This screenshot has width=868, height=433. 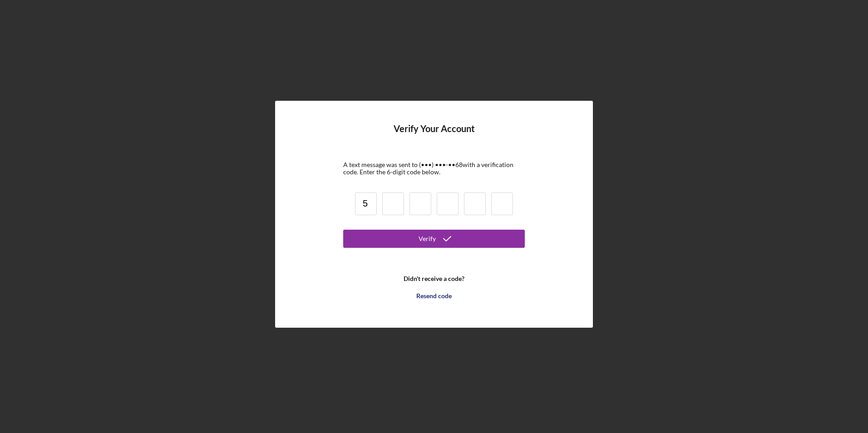 What do you see at coordinates (428, 239) in the screenshot?
I see `div: Verify` at bounding box center [428, 239].